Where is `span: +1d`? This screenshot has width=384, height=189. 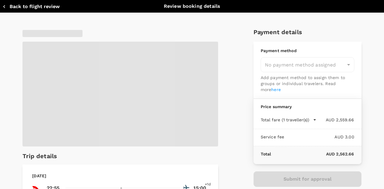
span: +1d is located at coordinates (208, 185).